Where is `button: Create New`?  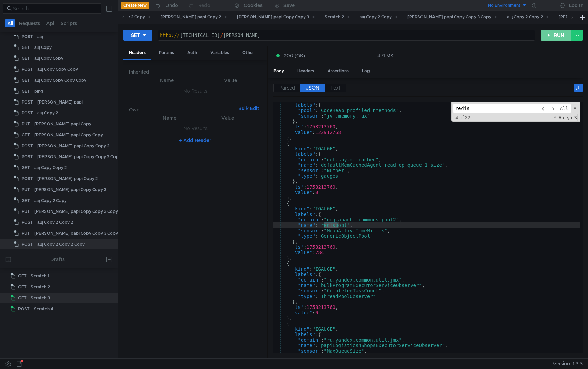 button: Create New is located at coordinates (135, 5).